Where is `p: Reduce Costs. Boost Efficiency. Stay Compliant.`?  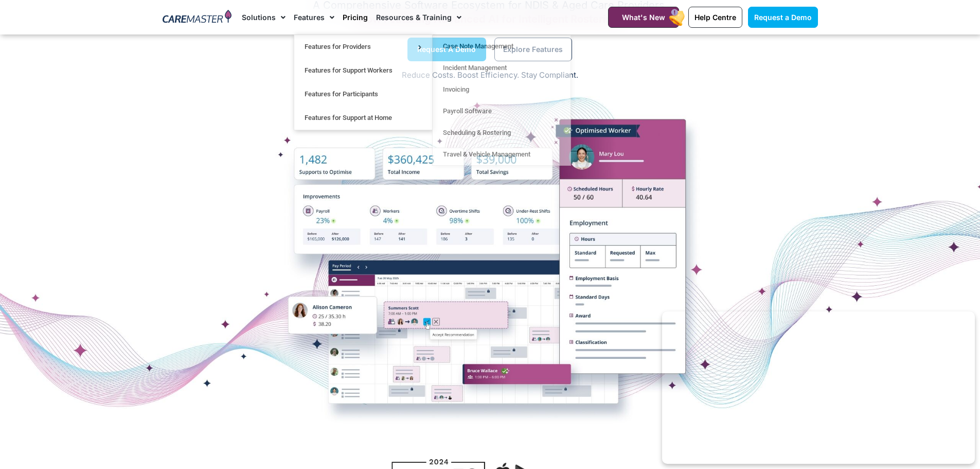 p: Reduce Costs. Boost Efficiency. Stay Compliant. is located at coordinates (490, 75).